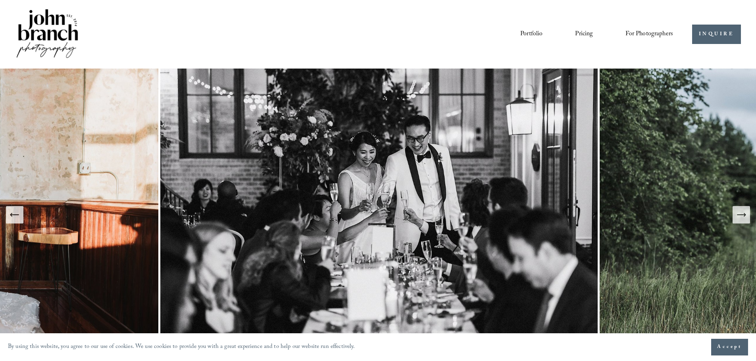 This screenshot has width=756, height=361. What do you see at coordinates (716, 34) in the screenshot?
I see `a: INQUIRE` at bounding box center [716, 34].